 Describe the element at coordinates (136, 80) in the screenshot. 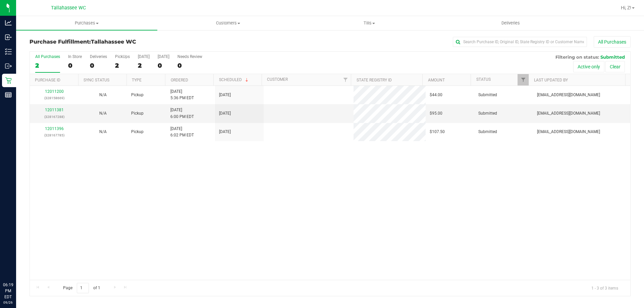

I see `a: Type` at that location.